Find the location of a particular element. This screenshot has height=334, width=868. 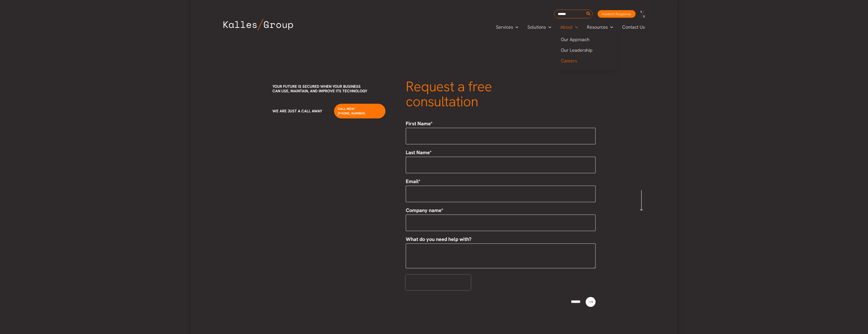

span: Last Name is located at coordinates (418, 153).